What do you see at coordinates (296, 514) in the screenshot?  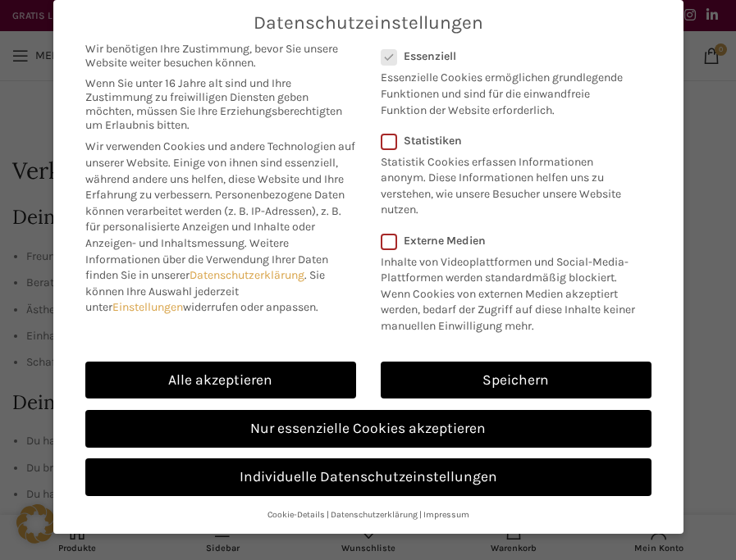 I see `a: Cookie-Details` at bounding box center [296, 514].